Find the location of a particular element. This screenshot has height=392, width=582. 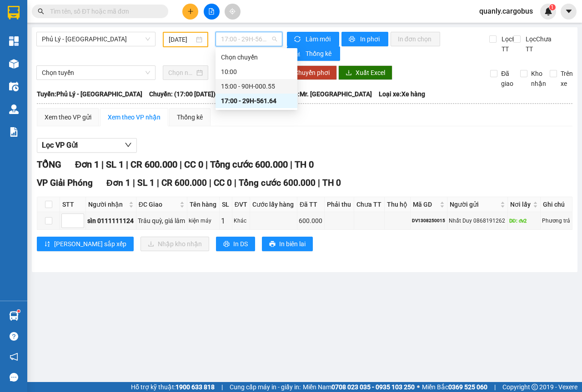

span: ĐC Giao is located at coordinates (158, 204).